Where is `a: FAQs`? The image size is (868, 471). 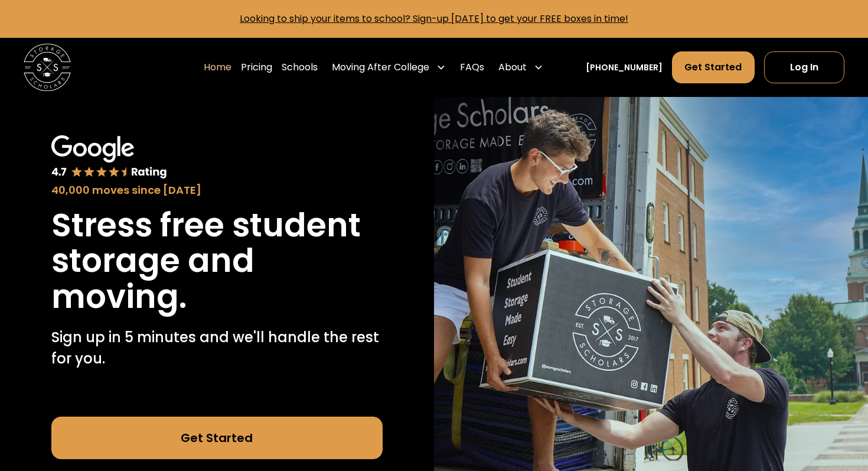 a: FAQs is located at coordinates (472, 67).